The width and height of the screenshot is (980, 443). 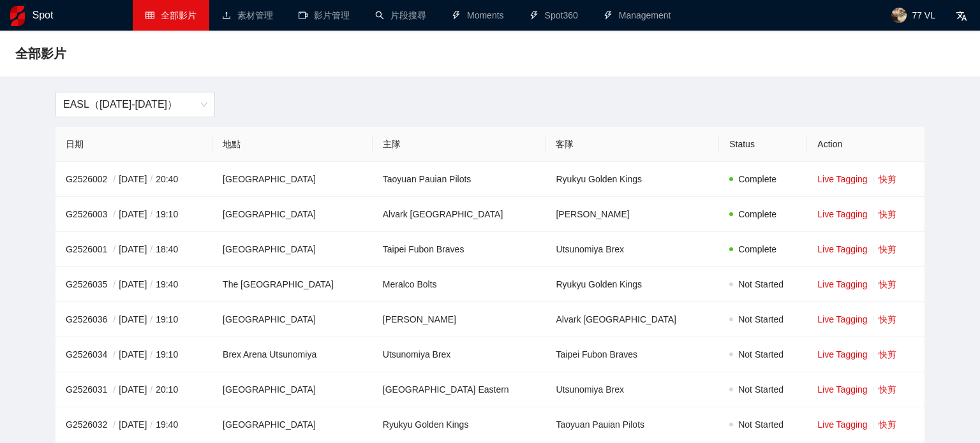 What do you see at coordinates (632, 144) in the screenshot?
I see `th: 客隊` at bounding box center [632, 144].